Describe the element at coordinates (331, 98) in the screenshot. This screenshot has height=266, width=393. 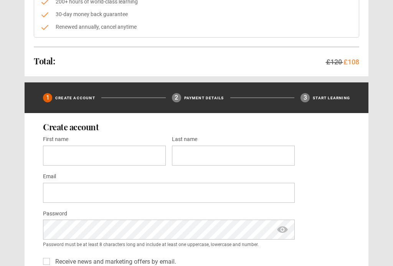
I see `p: Start learning` at that location.